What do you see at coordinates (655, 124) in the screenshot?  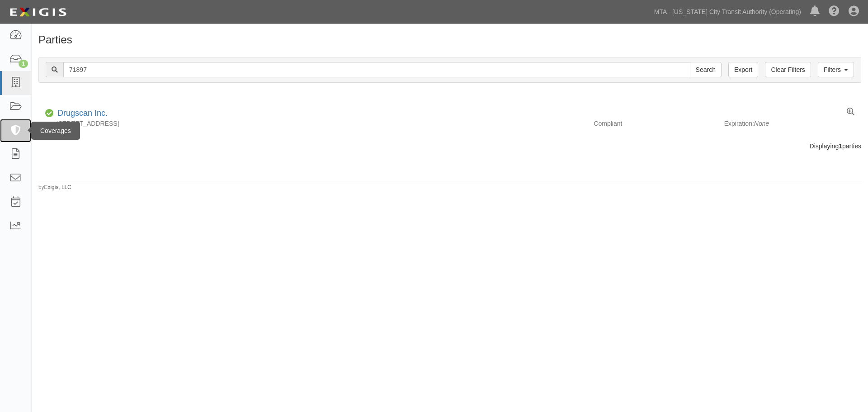 I see `div: Compliant` at bounding box center [655, 124].